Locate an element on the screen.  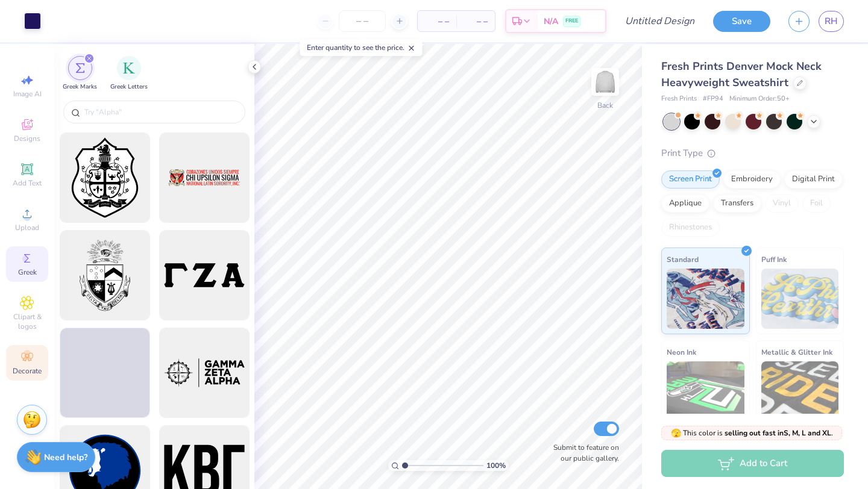
label: Submit to feature on our public gallery. is located at coordinates (582, 453).